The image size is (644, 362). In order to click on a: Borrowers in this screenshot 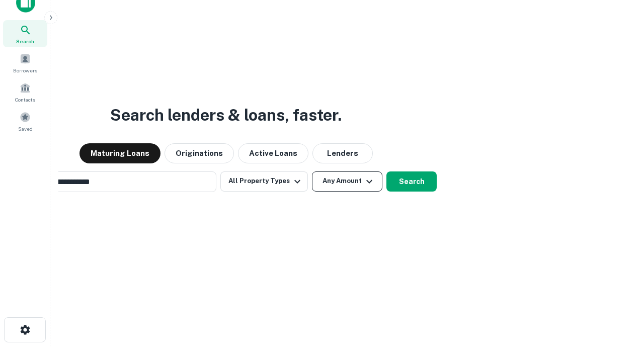, I will do `click(25, 63)`.